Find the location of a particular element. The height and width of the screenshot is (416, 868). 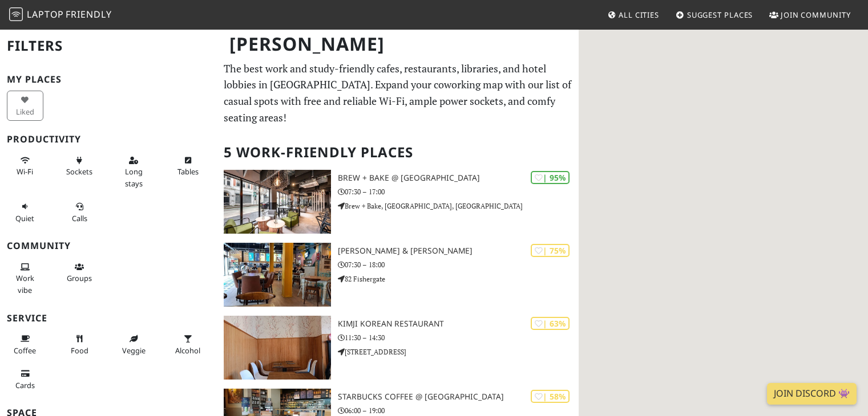

h3: Community is located at coordinates (108, 246).